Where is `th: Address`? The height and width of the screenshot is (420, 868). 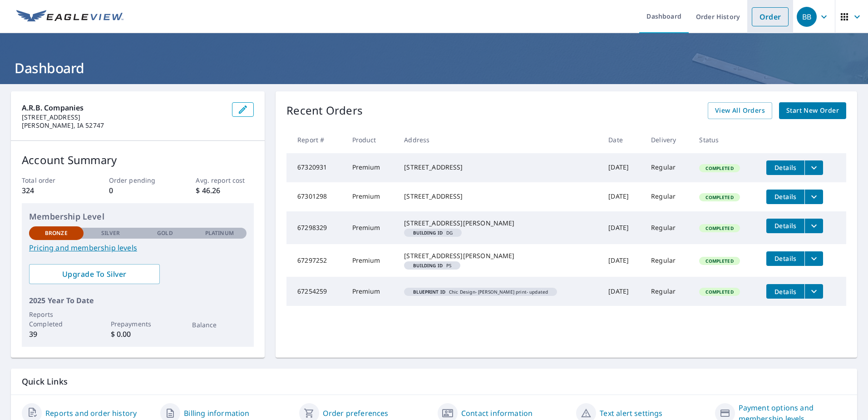
th: Address is located at coordinates (499, 139).